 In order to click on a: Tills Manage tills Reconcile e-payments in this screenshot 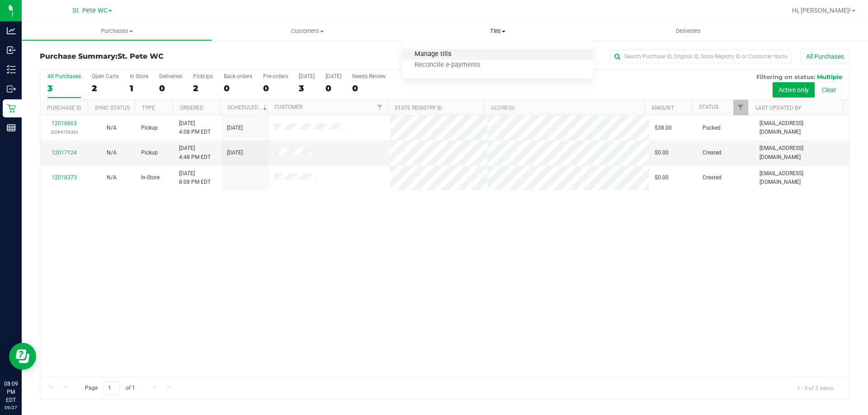, I will do `click(497, 32)`.